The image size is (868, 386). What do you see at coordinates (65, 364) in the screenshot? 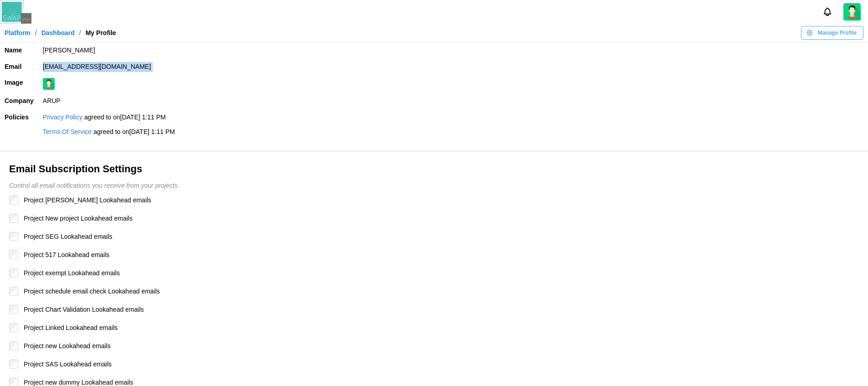
I see `label: Project SAS Lookahead emails` at bounding box center [65, 364].